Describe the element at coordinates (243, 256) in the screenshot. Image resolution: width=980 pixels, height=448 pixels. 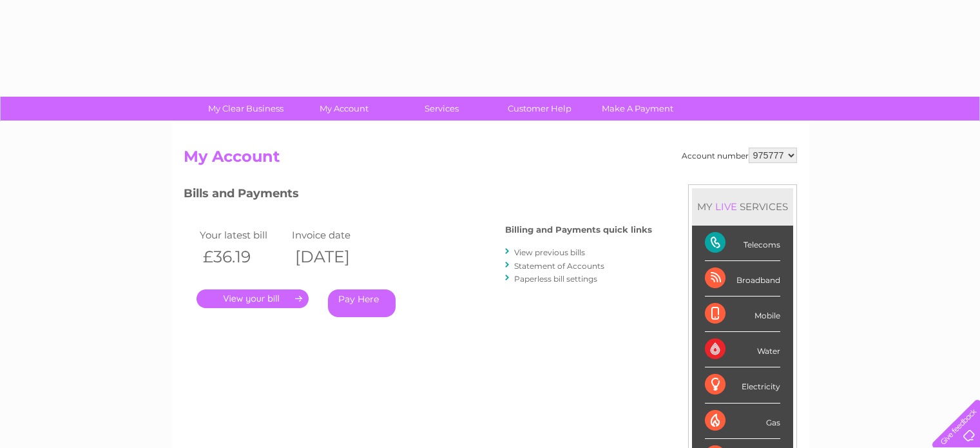
I see `th: £36.19` at that location.